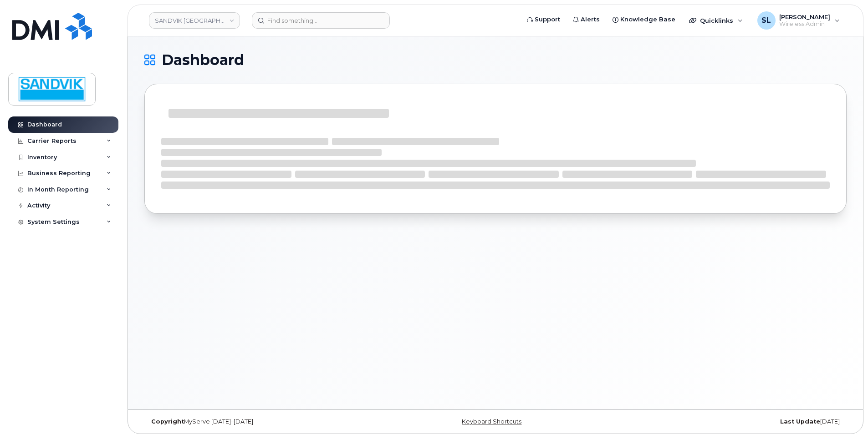  What do you see at coordinates (167, 422) in the screenshot?
I see `strong: Copyright` at bounding box center [167, 422].